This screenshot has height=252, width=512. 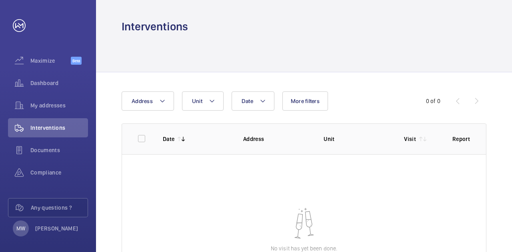 I want to click on button: Unit, so click(x=203, y=101).